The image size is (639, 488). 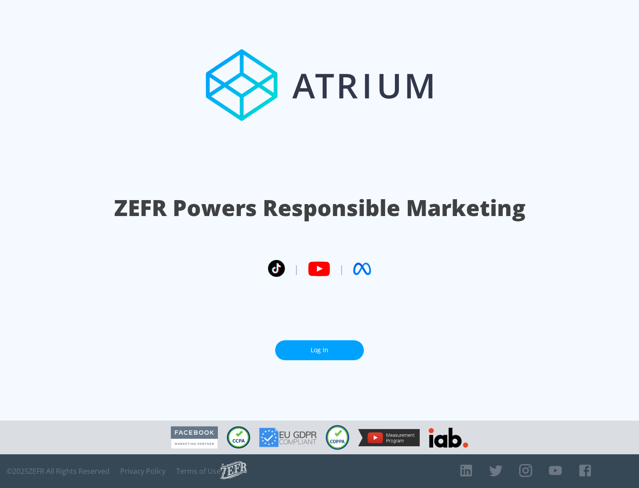 I want to click on a: Log In, so click(x=319, y=350).